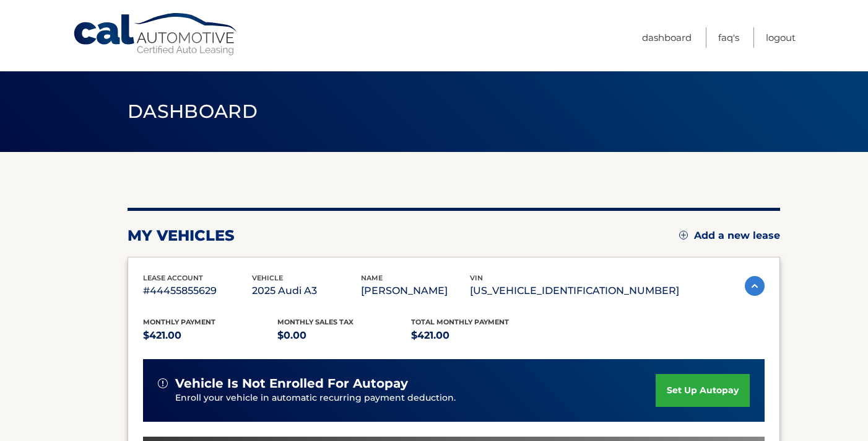  What do you see at coordinates (372, 278) in the screenshot?
I see `span: name` at bounding box center [372, 278].